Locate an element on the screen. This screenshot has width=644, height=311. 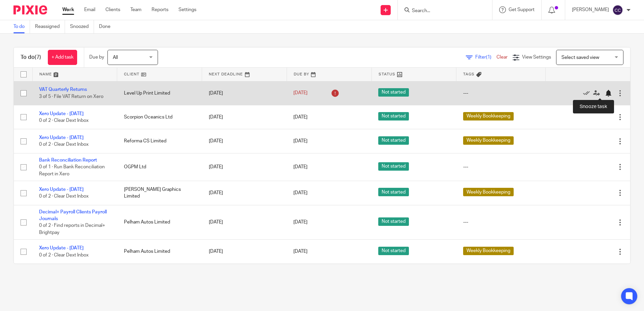
span: 0 of 2 · Find reports in Decimal+ Brightpay is located at coordinates (72, 229).